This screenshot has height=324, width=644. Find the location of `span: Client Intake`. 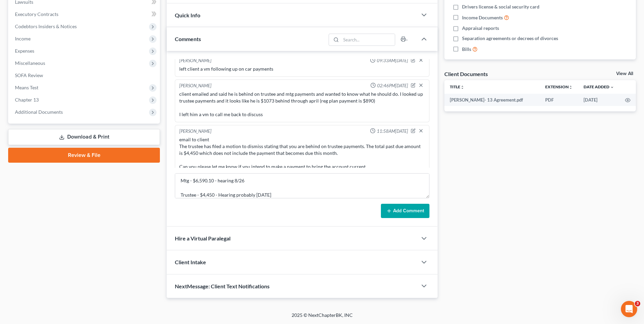

span: Client Intake is located at coordinates (190, 262).